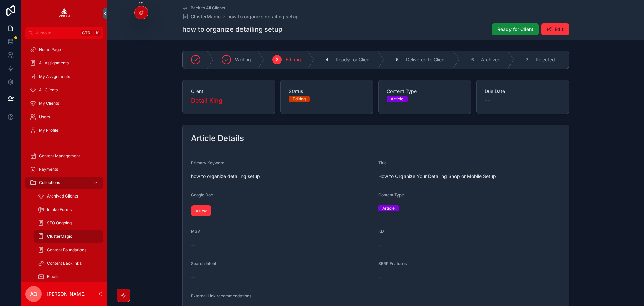 The height and width of the screenshot is (306, 644). I want to click on span: Google Doc, so click(202, 195).